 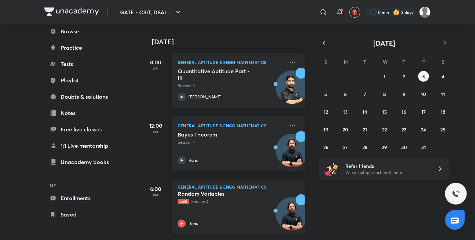 I want to click on abbr: October 7, 2025, so click(x=365, y=94).